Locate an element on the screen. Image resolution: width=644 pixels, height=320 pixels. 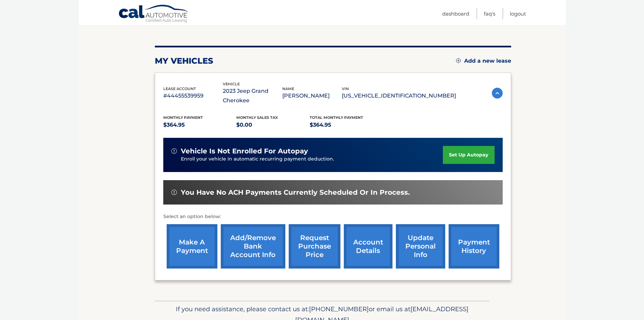
h2: my vehicles is located at coordinates (184, 61).